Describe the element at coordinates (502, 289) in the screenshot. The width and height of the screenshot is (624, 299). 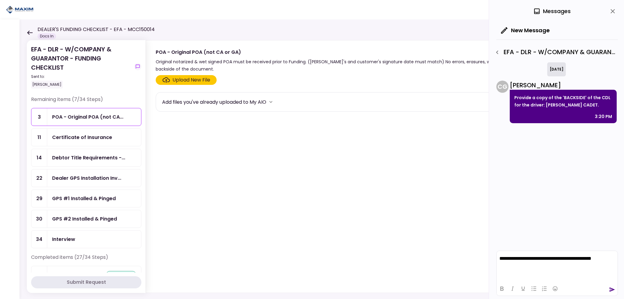
I see `button: Bold` at that location.